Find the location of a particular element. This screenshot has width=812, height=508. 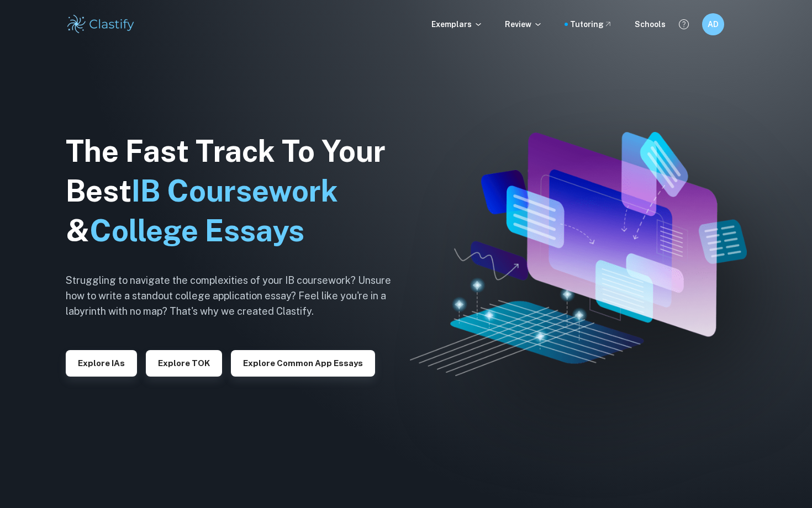

h6: Struggling to navigate the complexities of your IB coursework? Unsure how to write a standout col... is located at coordinates (237, 296).